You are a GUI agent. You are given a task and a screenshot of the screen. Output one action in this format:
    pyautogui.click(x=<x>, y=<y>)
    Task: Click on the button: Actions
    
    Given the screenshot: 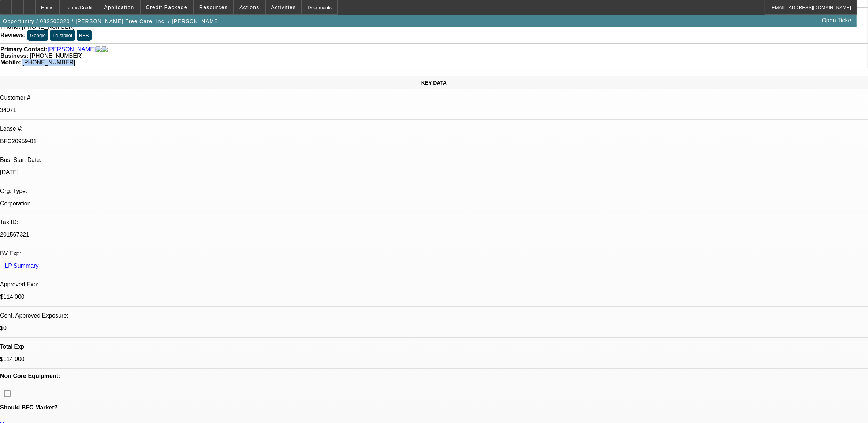 What is the action you would take?
    pyautogui.click(x=249, y=7)
    